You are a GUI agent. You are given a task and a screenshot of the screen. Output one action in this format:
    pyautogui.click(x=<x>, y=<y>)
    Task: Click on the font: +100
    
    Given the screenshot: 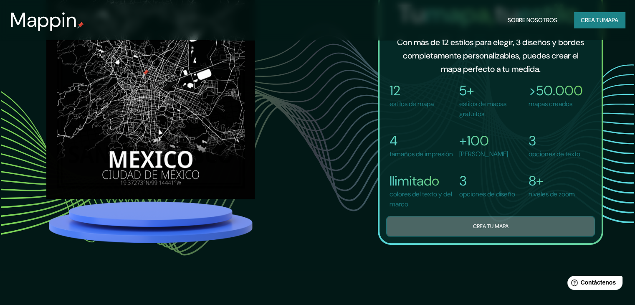 What is the action you would take?
    pyautogui.click(x=474, y=141)
    